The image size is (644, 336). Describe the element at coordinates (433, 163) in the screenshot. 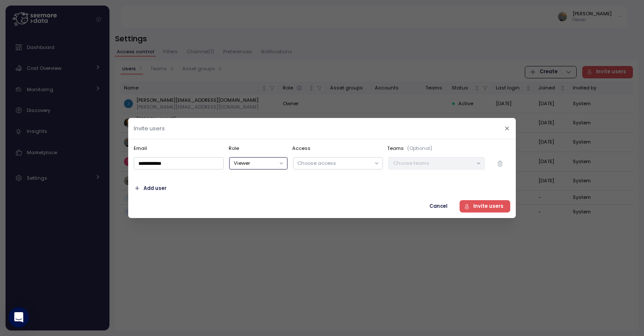

I see `p: Choose teams` at that location.